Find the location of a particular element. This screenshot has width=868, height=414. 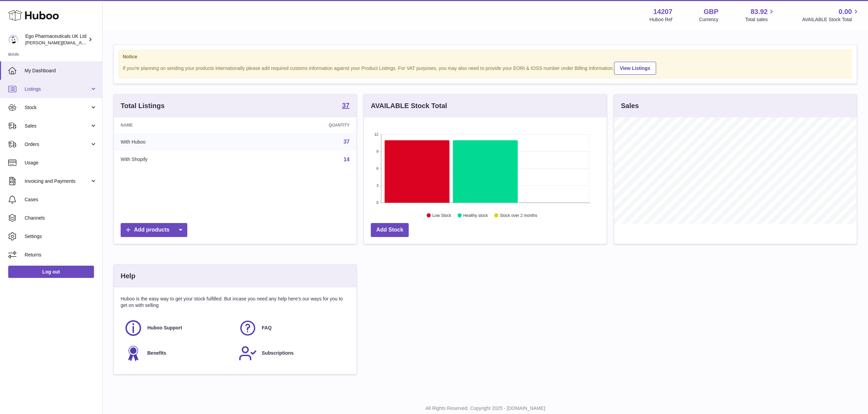

text: 12 is located at coordinates (376, 134).